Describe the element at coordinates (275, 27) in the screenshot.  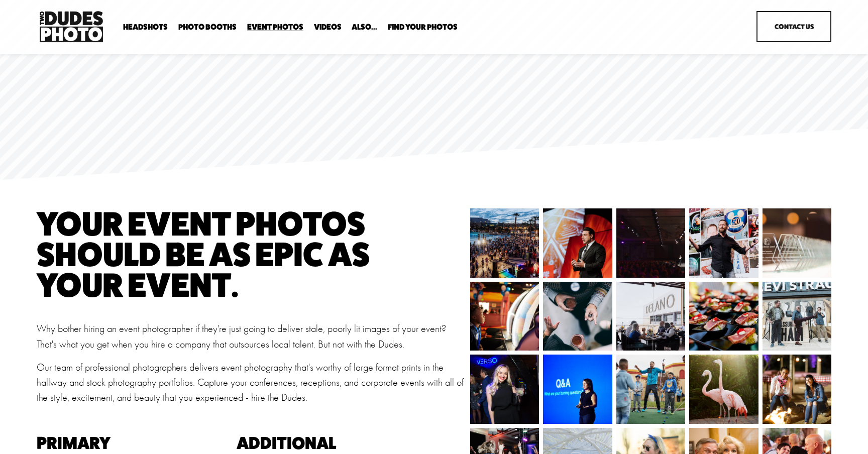
I see `a: Event Photos` at that location.